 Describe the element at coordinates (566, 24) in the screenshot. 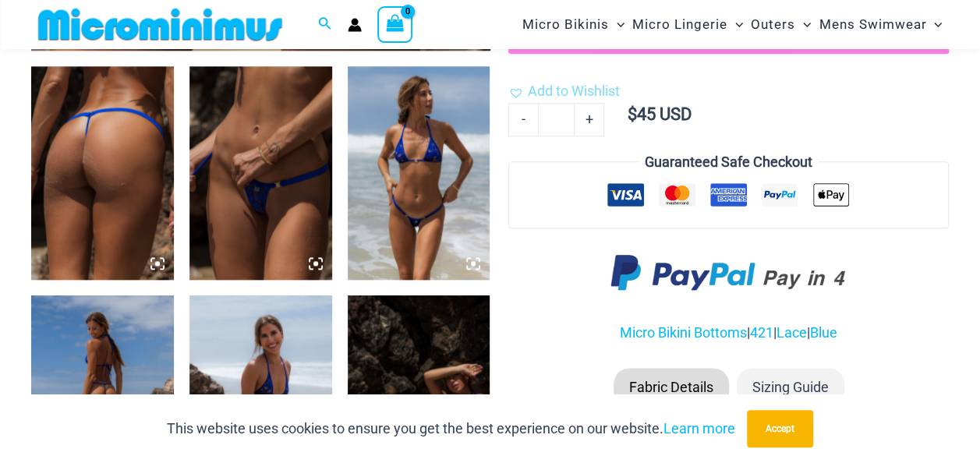

I see `span: Micro Bikinis` at that location.